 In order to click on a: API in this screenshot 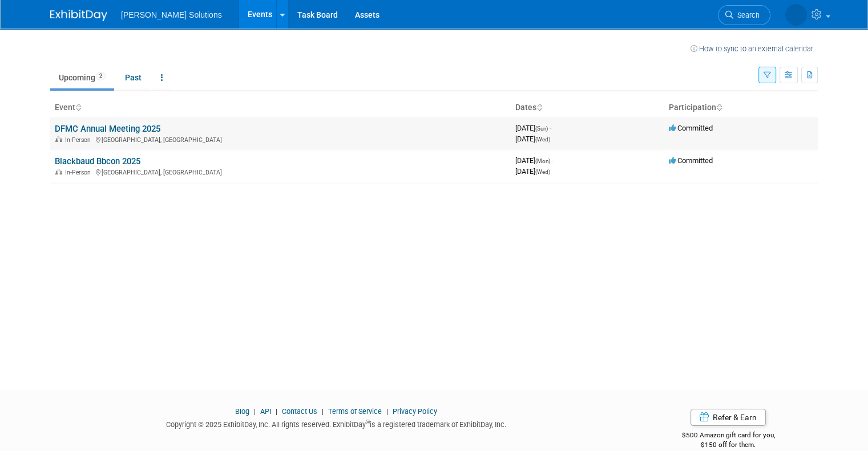, I will do `click(266, 411)`.